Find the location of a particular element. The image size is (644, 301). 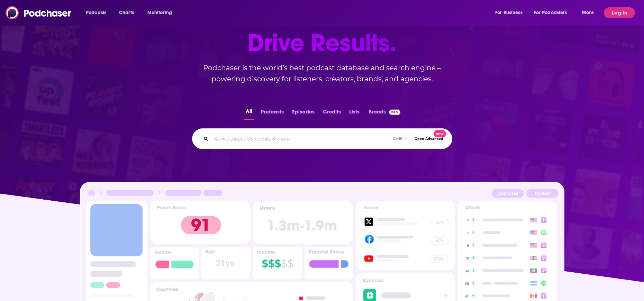

span: For Business is located at coordinates (509, 13).